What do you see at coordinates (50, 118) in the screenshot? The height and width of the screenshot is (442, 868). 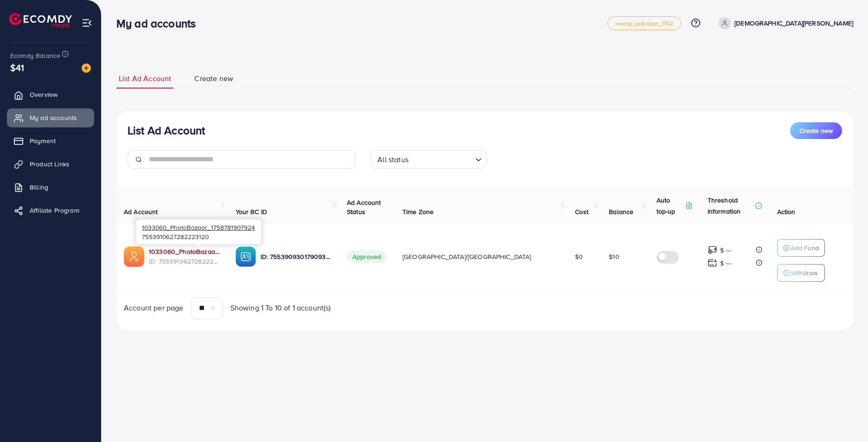 I see `a: My ad accounts` at bounding box center [50, 118].